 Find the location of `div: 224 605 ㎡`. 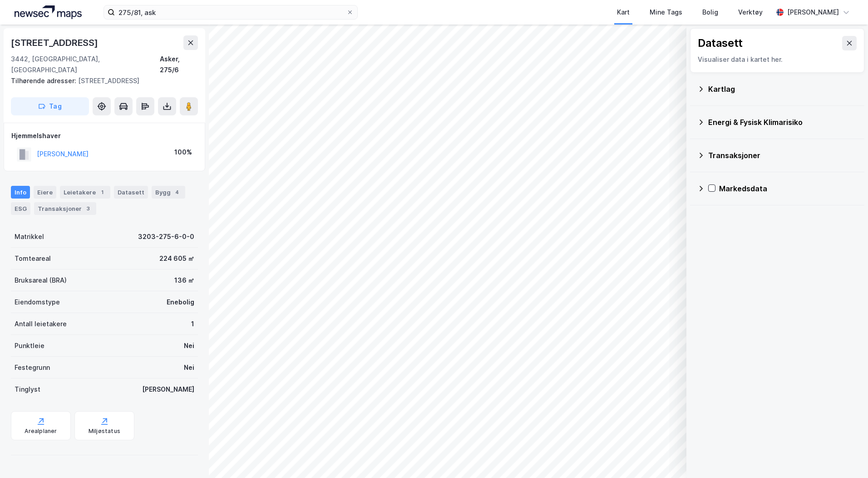

div: 224 605 ㎡ is located at coordinates (176, 258).